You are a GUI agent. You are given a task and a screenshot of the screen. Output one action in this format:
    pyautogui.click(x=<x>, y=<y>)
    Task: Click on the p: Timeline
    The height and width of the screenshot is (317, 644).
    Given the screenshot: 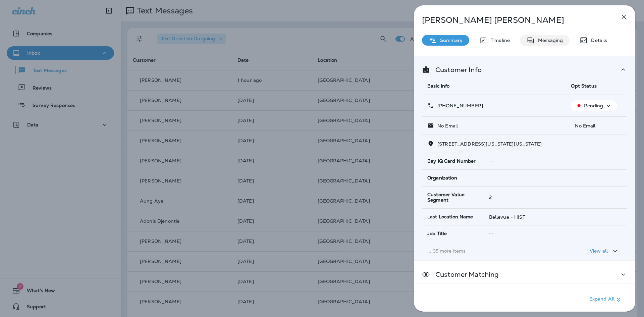 What is the action you would take?
    pyautogui.click(x=499, y=40)
    